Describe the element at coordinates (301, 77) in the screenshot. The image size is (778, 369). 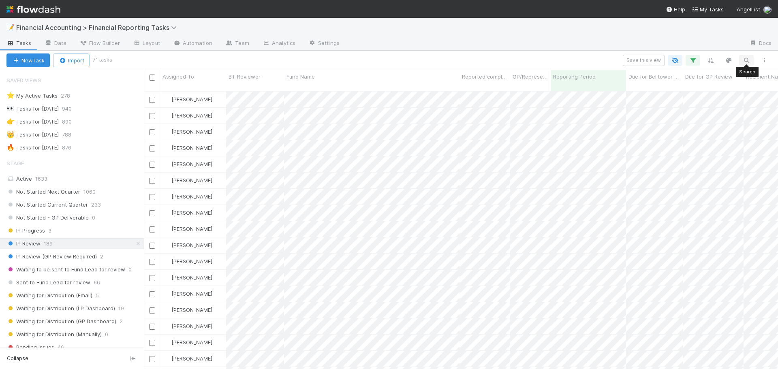
I see `span: Fund Name` at that location.